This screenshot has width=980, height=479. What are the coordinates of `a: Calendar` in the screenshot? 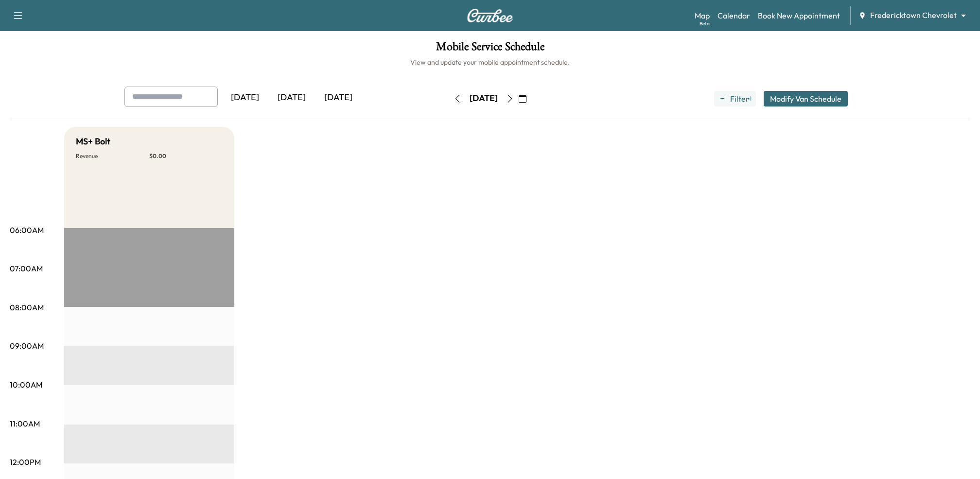 It's located at (734, 16).